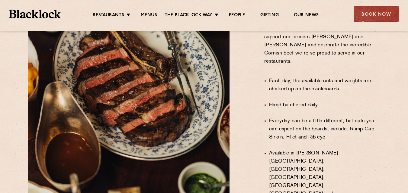 The width and height of the screenshot is (408, 193). What do you see at coordinates (108, 16) in the screenshot?
I see `a: Restaurants` at bounding box center [108, 16].